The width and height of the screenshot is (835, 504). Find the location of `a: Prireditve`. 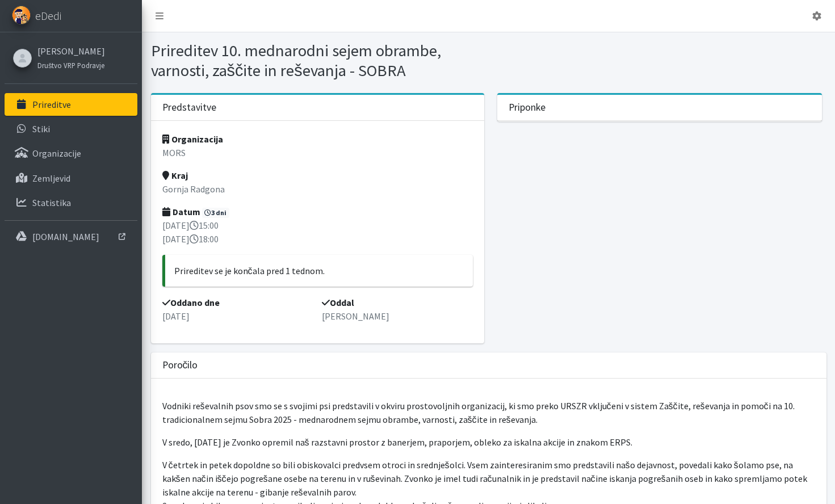

a: Prireditve is located at coordinates (71, 104).